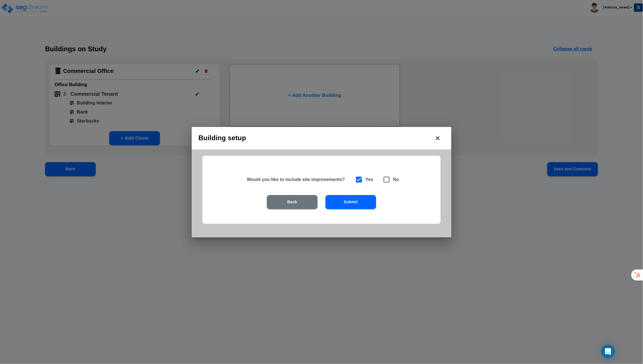 The width and height of the screenshot is (643, 364). Describe the element at coordinates (292, 202) in the screenshot. I see `button: Back` at that location.